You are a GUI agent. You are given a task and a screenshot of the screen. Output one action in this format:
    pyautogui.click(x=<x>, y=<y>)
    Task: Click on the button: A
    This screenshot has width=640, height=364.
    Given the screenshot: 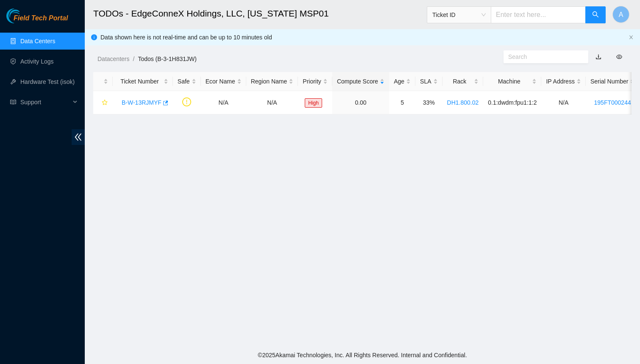 What is the action you would take?
    pyautogui.click(x=621, y=14)
    